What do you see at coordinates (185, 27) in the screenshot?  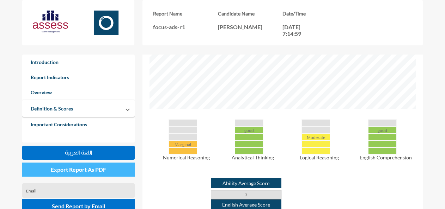 I see `p: focus-ads-r1` at bounding box center [185, 27].